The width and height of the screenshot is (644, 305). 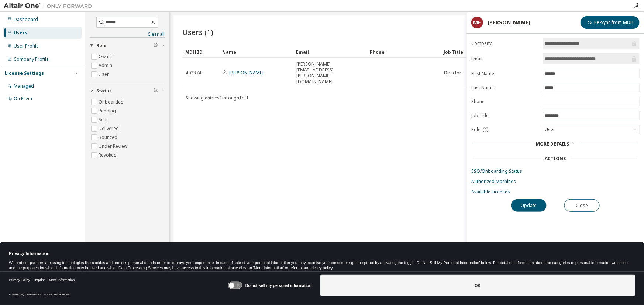 I want to click on label: Phone, so click(x=505, y=102).